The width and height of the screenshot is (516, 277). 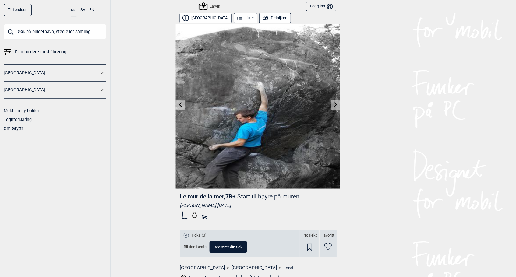 What do you see at coordinates (41, 52) in the screenshot?
I see `span: Finn buldere med filtrering` at bounding box center [41, 52].